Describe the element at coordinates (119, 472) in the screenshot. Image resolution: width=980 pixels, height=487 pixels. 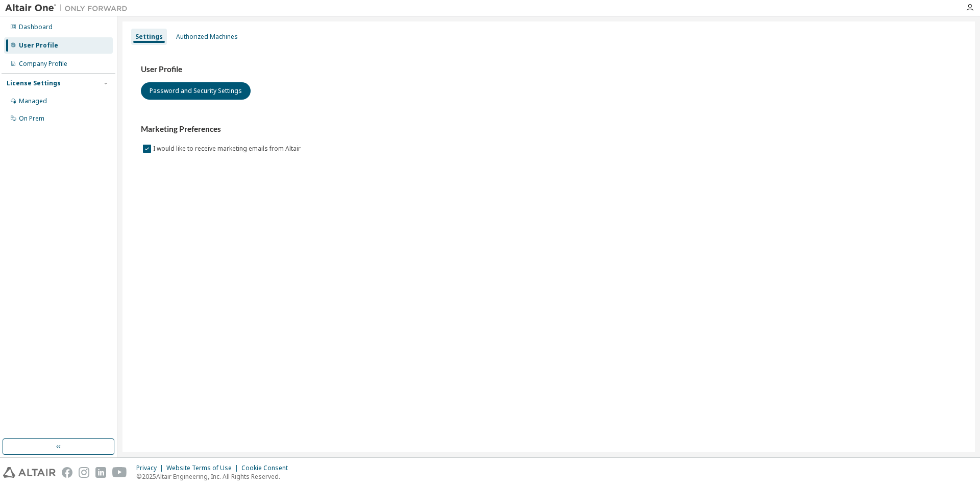
I see `img: youtube.svg` at that location.